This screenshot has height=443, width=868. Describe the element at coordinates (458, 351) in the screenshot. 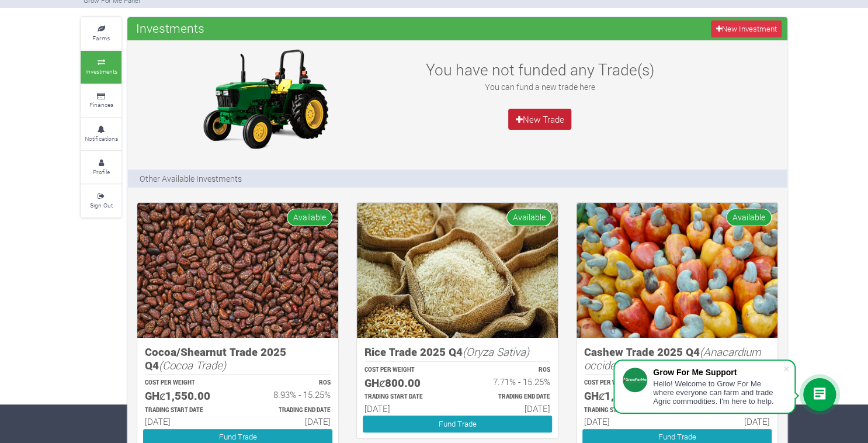

I see `h5: Rice Trade 2025 Q4` at that location.